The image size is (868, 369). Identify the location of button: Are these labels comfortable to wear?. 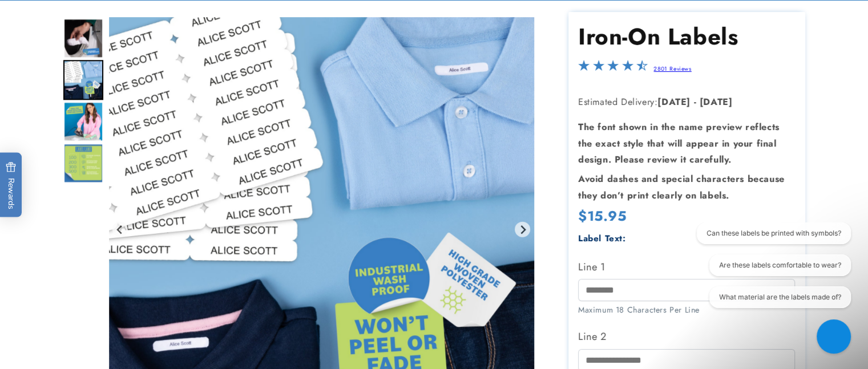
(91, 43).